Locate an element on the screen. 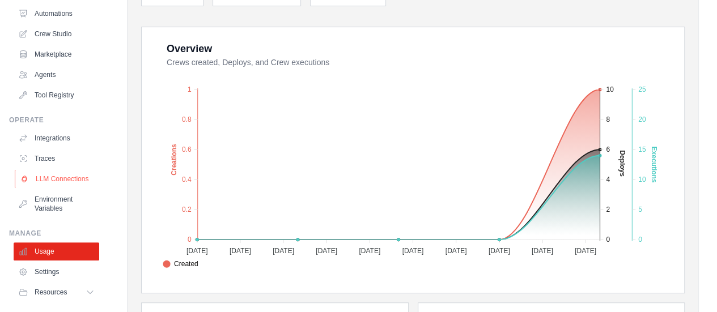  a: Automations is located at coordinates (56, 14).